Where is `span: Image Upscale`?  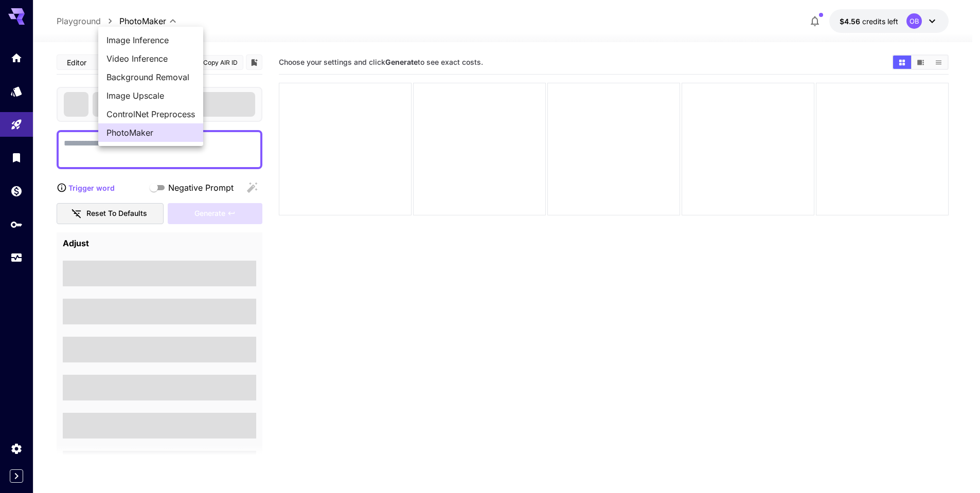 span: Image Upscale is located at coordinates (150, 96).